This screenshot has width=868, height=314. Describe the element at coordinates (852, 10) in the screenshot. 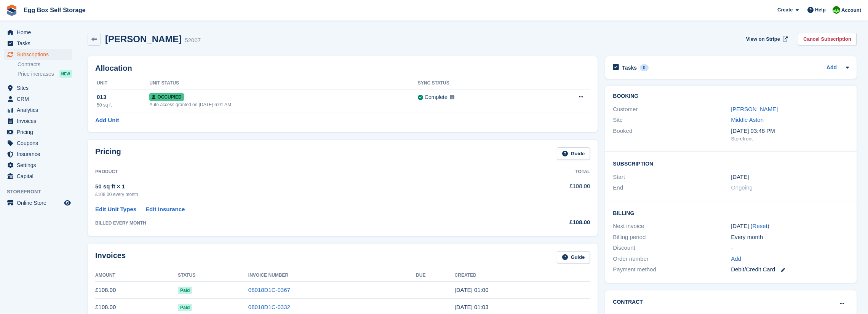

I see `span: Account` at that location.